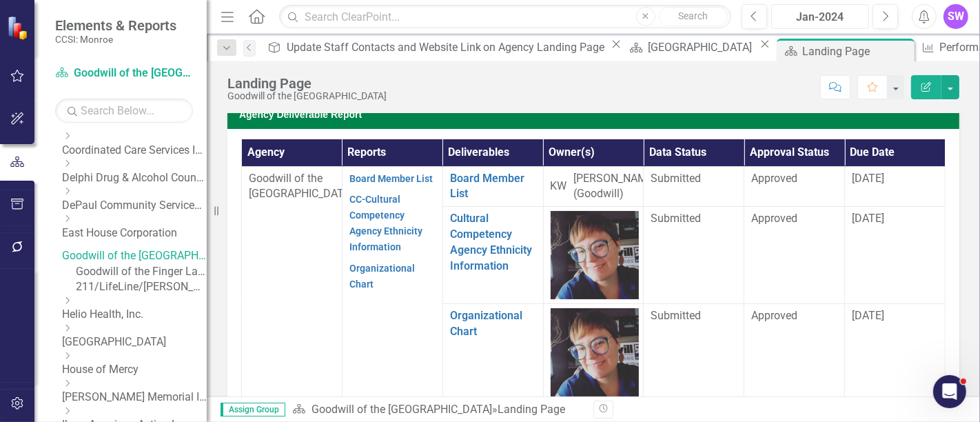 The image size is (980, 422). Describe the element at coordinates (447, 47) in the screenshot. I see `div: Update Staff Contacts and Website Link on Agency Landing Page` at that location.